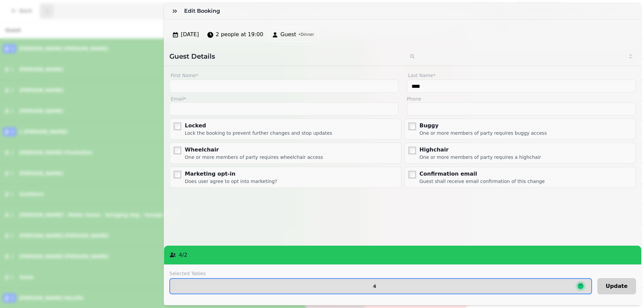 This screenshot has width=644, height=308. What do you see at coordinates (483, 125) in the screenshot?
I see `div: Buggy` at bounding box center [483, 125].